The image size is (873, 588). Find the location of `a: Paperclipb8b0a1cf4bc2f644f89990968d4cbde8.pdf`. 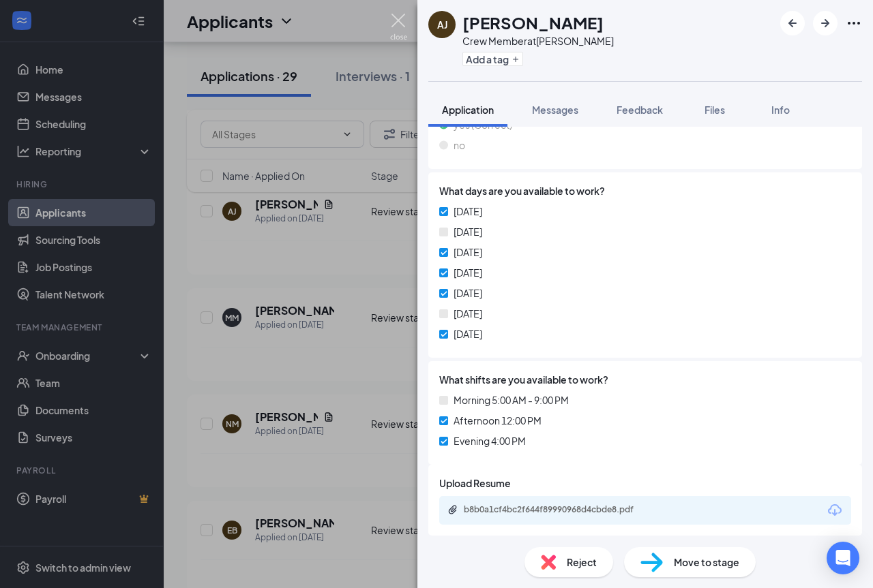

a: Paperclipb8b0a1cf4bc2f644f89990968d4cbde8.pdf is located at coordinates (558, 511).